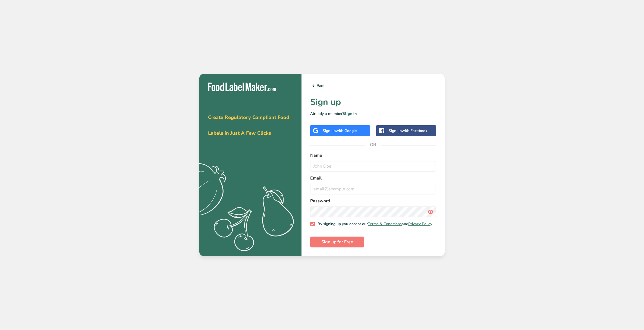 This screenshot has width=644, height=330. Describe the element at coordinates (374, 224) in the screenshot. I see `span: By signing up you accept our and` at that location.